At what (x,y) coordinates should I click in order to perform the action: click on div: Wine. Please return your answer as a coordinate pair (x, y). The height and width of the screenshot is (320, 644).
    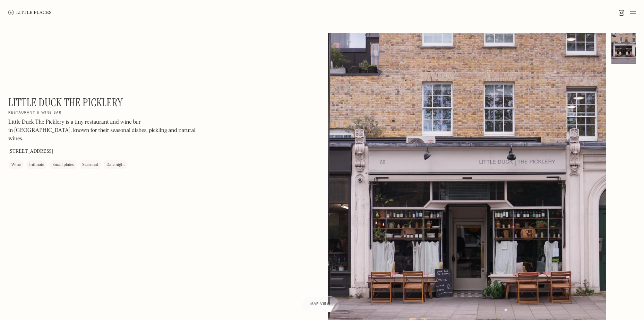
    Looking at the image, I should click on (16, 165).